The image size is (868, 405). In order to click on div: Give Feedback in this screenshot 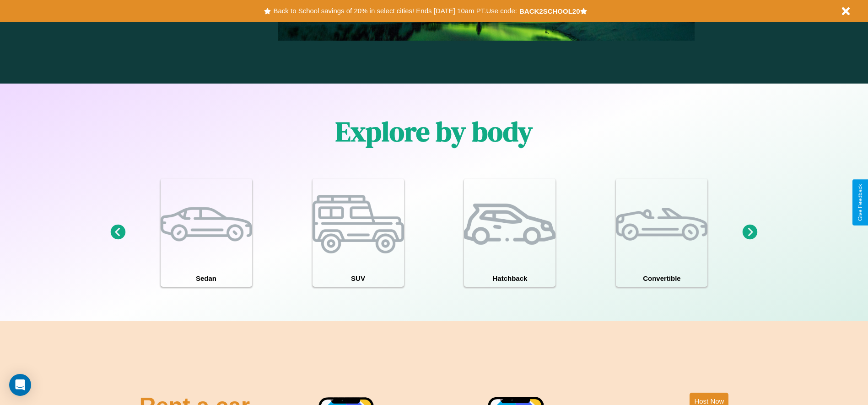, I will do `click(860, 202)`.